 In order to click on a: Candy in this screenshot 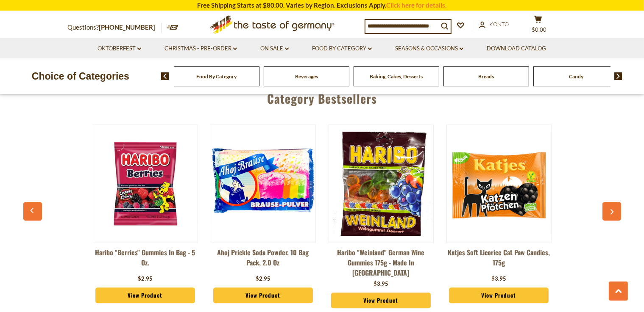, I will do `click(576, 76)`.